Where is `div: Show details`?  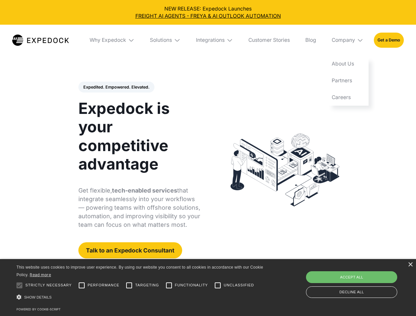
div: Show details is located at coordinates (141, 297).